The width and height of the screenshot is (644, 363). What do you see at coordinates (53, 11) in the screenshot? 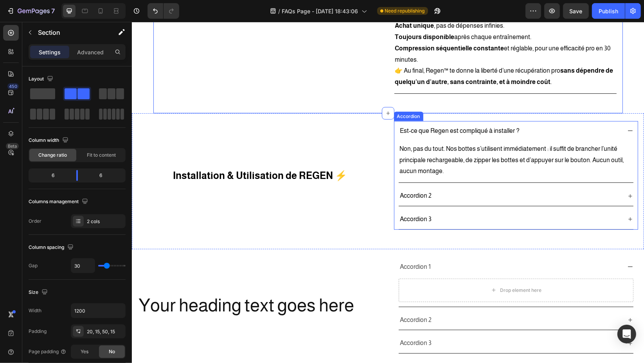
I see `p: 7` at bounding box center [53, 11].